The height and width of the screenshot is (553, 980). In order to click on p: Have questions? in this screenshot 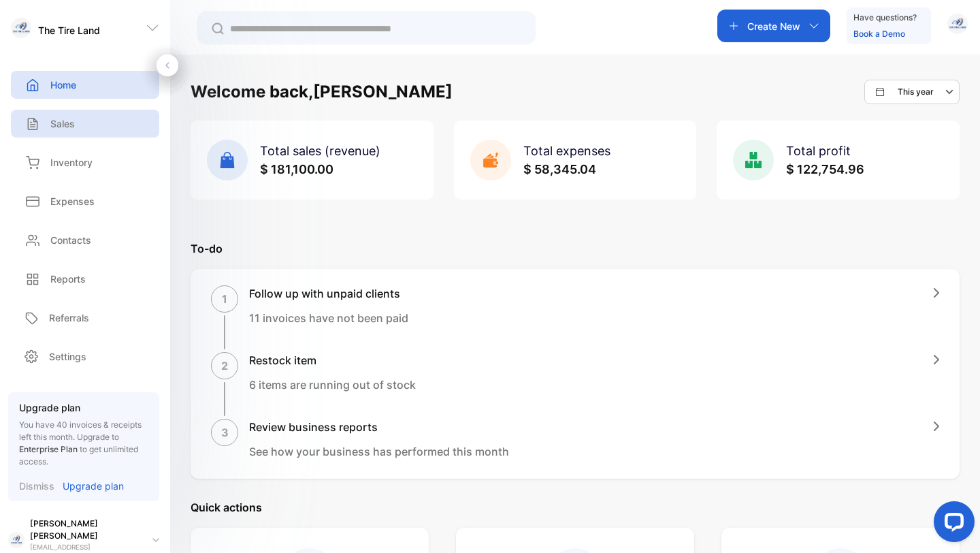, I will do `click(885, 18)`.